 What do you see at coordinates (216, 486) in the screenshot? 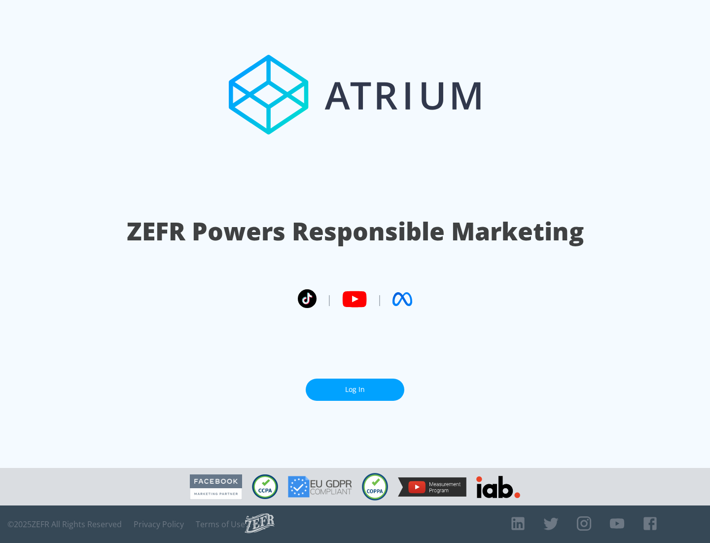
I see `img: Facebook Marketing Partner` at bounding box center [216, 486].